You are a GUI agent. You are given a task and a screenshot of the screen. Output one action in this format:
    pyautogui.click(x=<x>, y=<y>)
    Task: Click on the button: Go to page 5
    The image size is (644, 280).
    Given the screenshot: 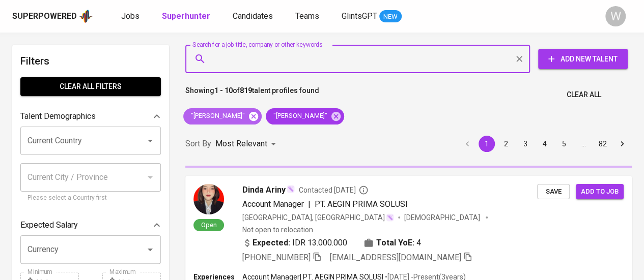 What is the action you would take?
    pyautogui.click(x=564, y=144)
    